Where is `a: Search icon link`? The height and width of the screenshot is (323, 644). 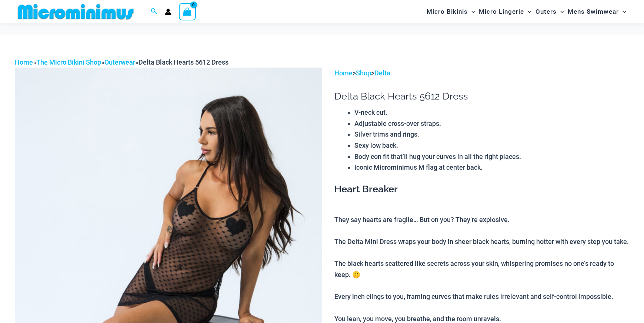 a: Search icon link is located at coordinates (154, 12).